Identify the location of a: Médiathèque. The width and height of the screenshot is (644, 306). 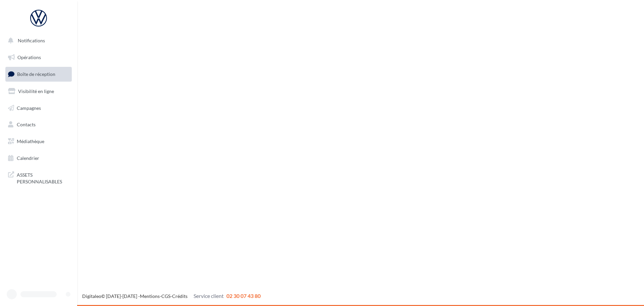
(39, 141).